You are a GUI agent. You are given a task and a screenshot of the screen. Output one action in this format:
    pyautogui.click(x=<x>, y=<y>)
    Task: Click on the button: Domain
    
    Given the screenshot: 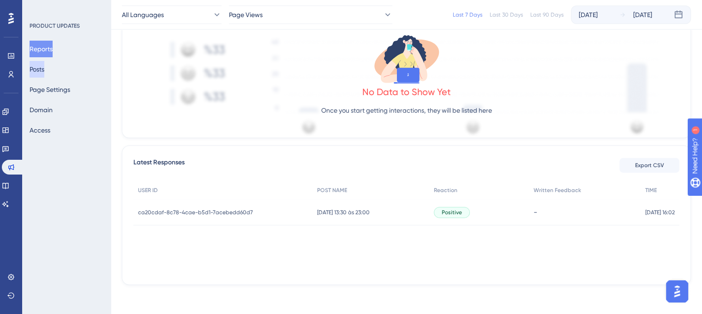 What is the action you would take?
    pyautogui.click(x=41, y=110)
    